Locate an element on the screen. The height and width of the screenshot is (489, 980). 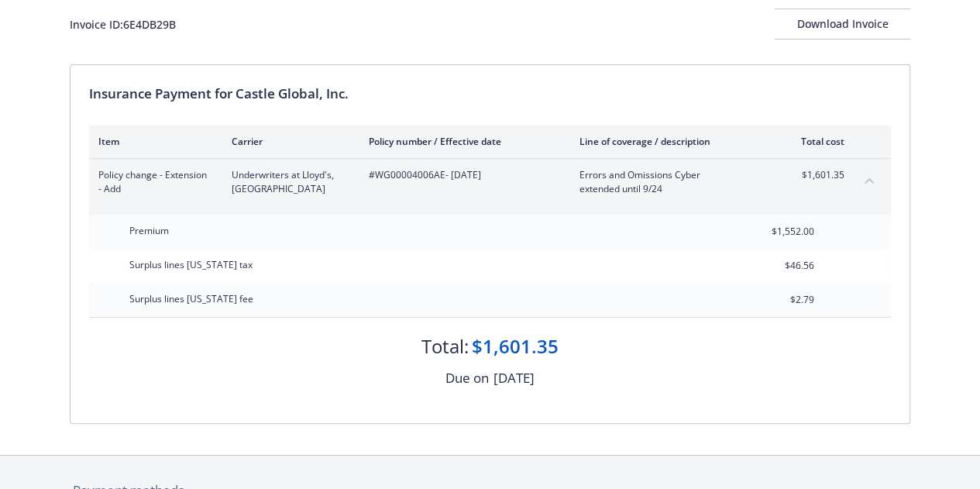
div: Total cost is located at coordinates (815, 141).